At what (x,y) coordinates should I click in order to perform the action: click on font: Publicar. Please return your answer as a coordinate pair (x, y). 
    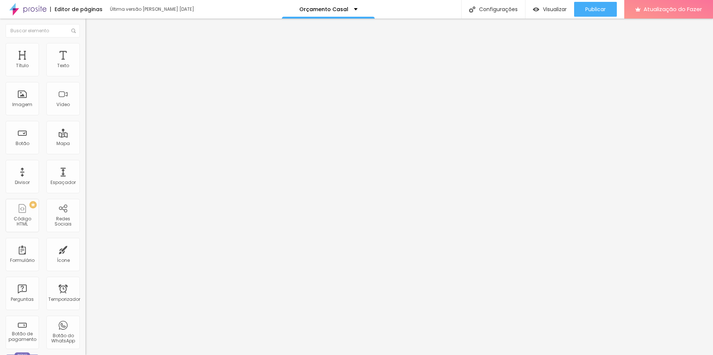
    Looking at the image, I should click on (595, 9).